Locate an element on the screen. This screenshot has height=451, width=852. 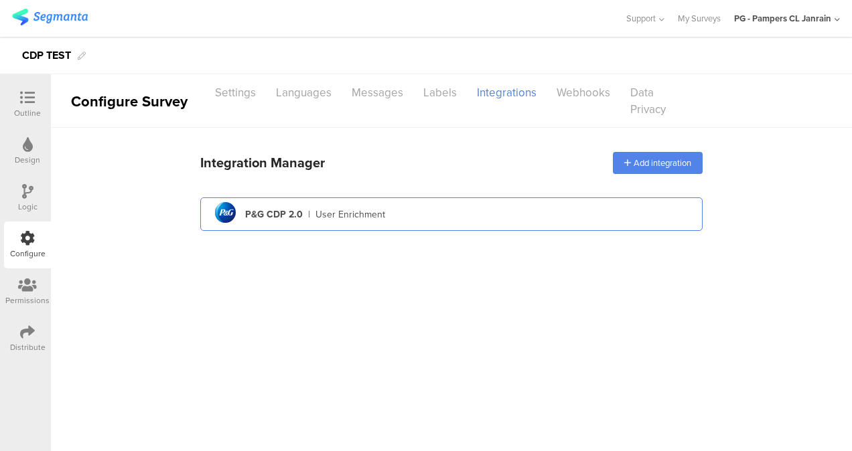
div: Settings is located at coordinates (235, 92).